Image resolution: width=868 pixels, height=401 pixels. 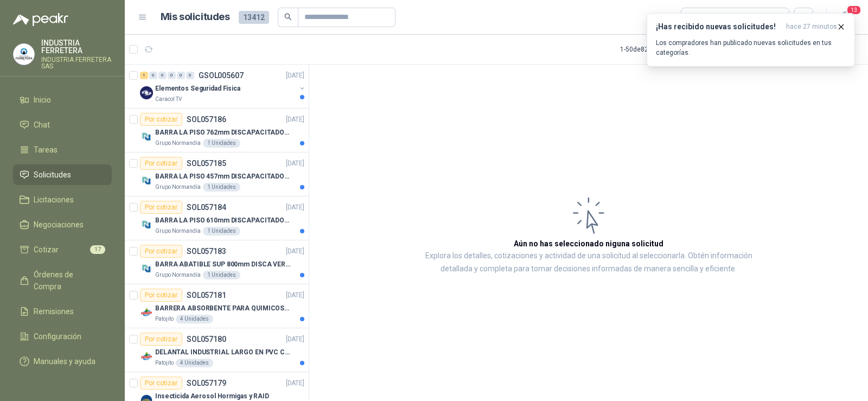 What do you see at coordinates (223, 220) in the screenshot?
I see `p: BARRA LA PISO 610mm DISCAPACITADOS SOCO` at bounding box center [223, 220].